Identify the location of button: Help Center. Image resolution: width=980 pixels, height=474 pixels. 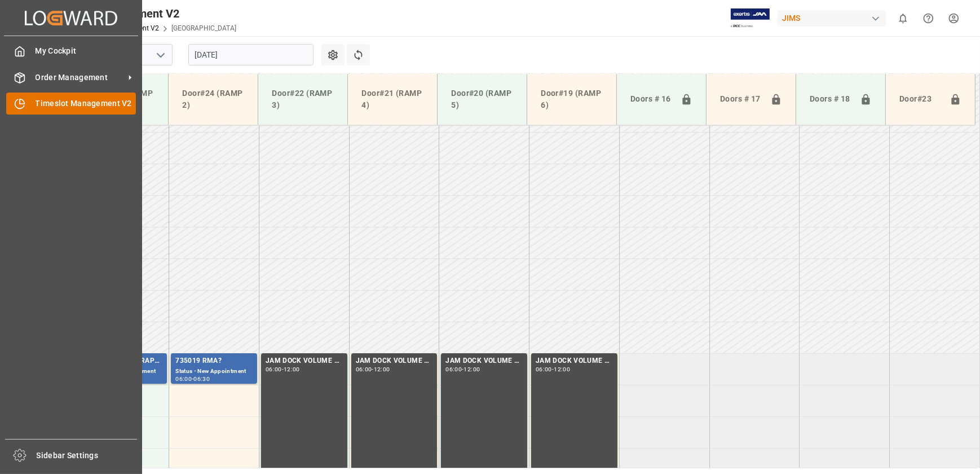
(928, 18).